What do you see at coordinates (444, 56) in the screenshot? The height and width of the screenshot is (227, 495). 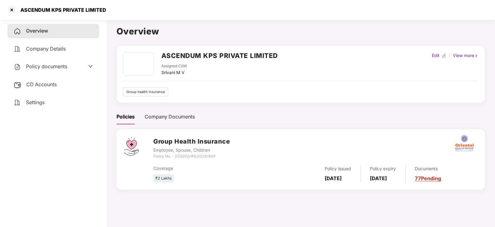 I see `img: editIcon` at bounding box center [444, 56].